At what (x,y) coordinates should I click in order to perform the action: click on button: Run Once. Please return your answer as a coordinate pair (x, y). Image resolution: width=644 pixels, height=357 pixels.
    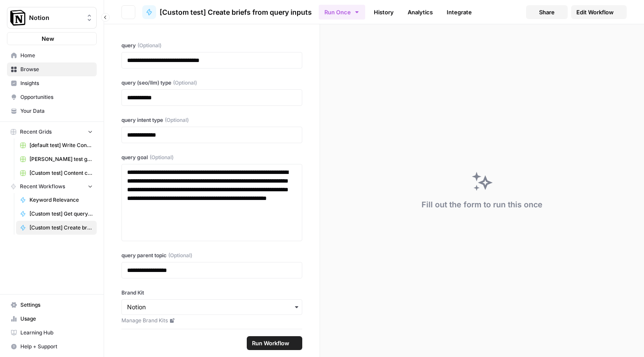
    Looking at the image, I should click on (342, 12).